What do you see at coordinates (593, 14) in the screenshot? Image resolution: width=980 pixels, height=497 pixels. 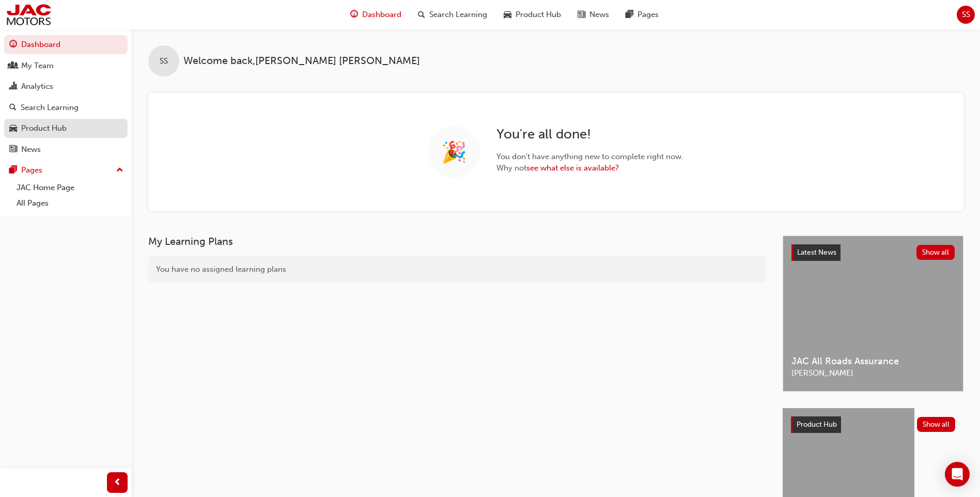 I see `a: news-iconNews` at bounding box center [593, 14].